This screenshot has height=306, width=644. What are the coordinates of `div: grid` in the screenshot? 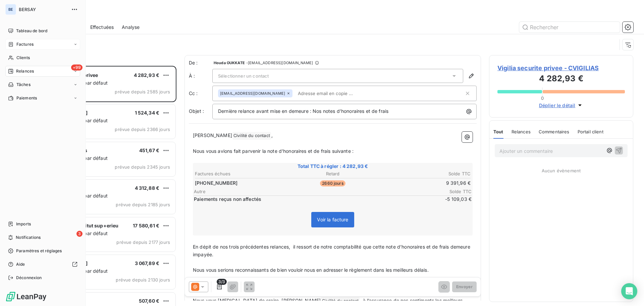 It's located at (105, 186).